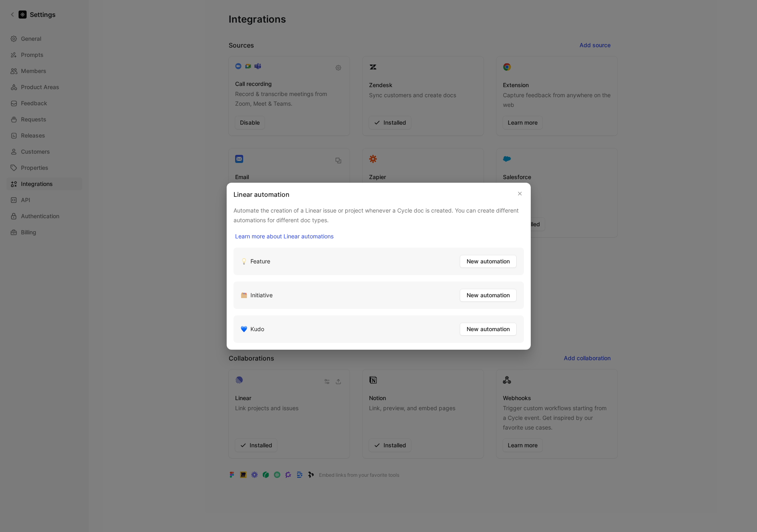 The width and height of the screenshot is (757, 532). Describe the element at coordinates (261, 195) in the screenshot. I see `h2: Linear automation` at that location.